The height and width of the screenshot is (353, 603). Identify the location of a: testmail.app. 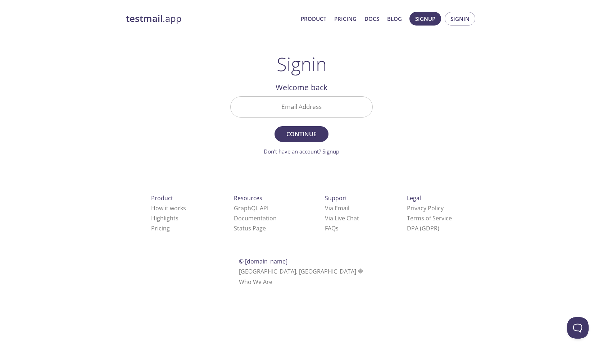
(210, 19).